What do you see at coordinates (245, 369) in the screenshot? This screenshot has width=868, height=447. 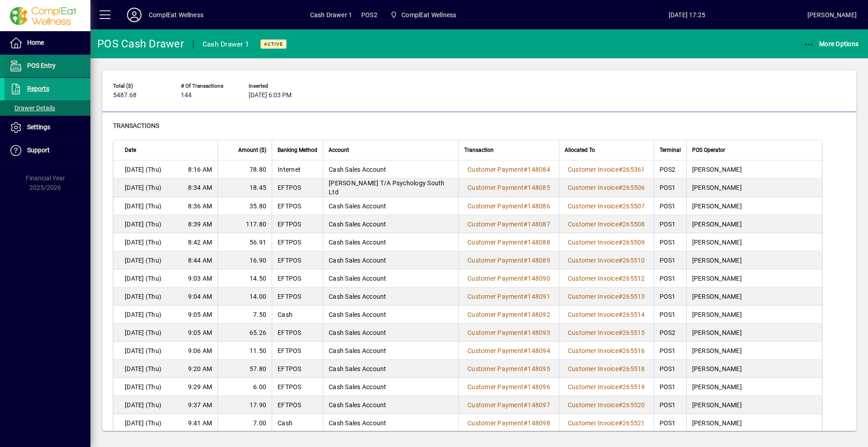 I see `td: 57.80` at bounding box center [245, 369].